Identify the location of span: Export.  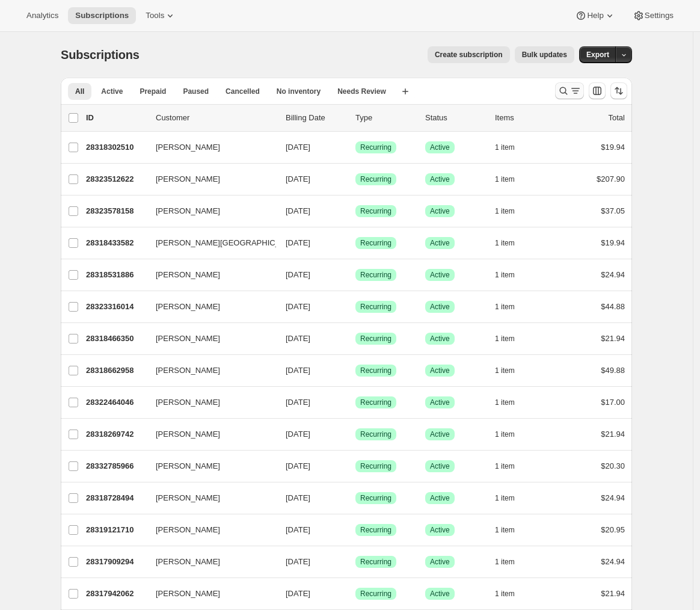
(598, 55).